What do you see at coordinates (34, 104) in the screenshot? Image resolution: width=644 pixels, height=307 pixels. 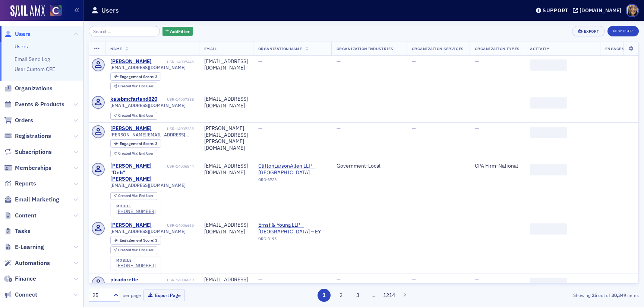 I see `a: Events & Products` at bounding box center [34, 104].